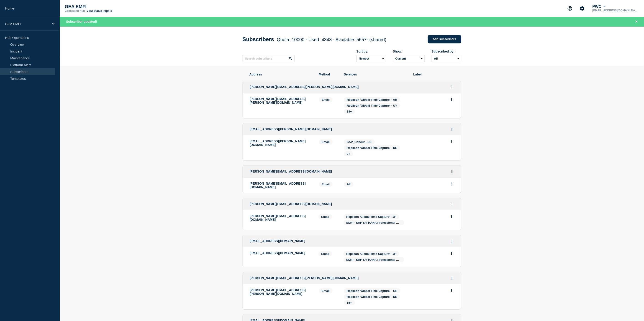  What do you see at coordinates (371, 51) in the screenshot?
I see `div: Sort by:` at bounding box center [371, 51].